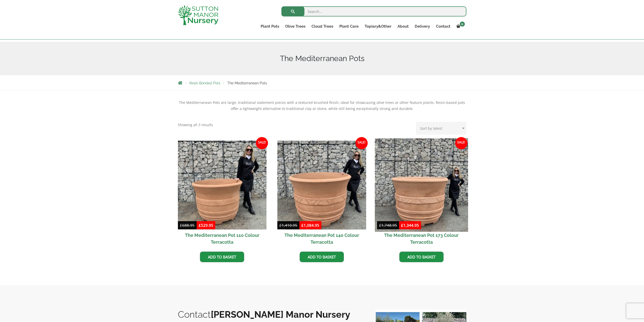 This screenshot has height=322, width=644. What do you see at coordinates (247, 83) in the screenshot?
I see `span: The Mediterranean Pots` at bounding box center [247, 83].